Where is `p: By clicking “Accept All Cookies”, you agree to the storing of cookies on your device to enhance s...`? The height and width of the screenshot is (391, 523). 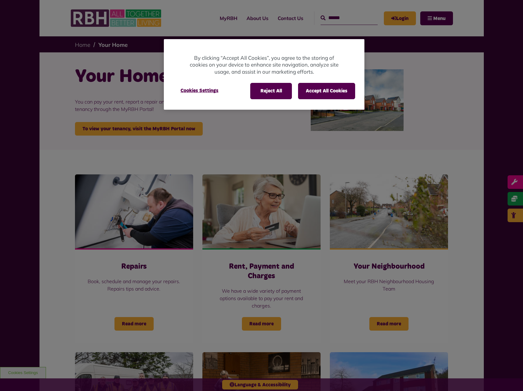 p: By clicking “Accept All Cookies”, you agree to the storing of cookies on your device to enhance s... is located at coordinates (264, 65).